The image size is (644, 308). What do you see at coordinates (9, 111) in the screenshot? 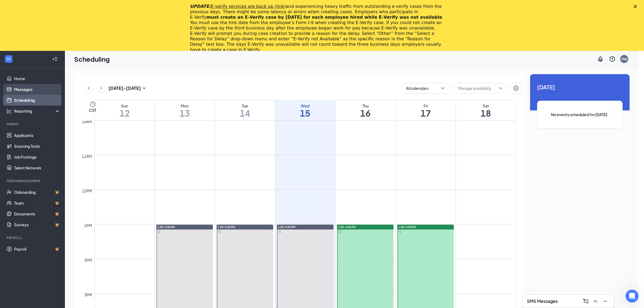
I see `svg: Analysis` at bounding box center [9, 111].